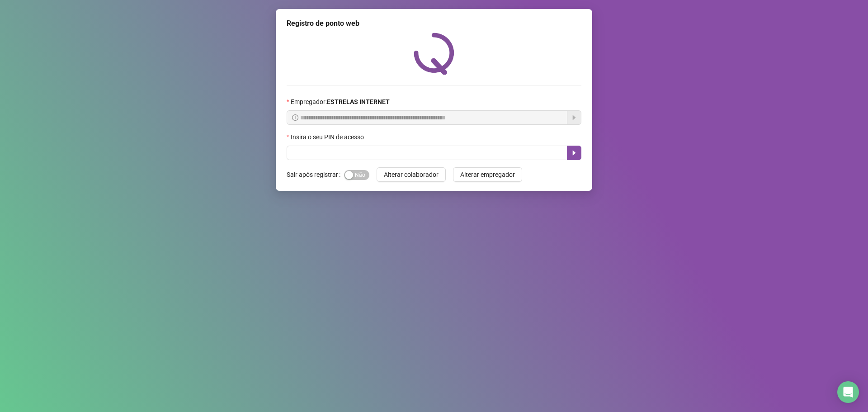 This screenshot has height=412, width=868. What do you see at coordinates (574, 152) in the screenshot?
I see `span: caret-right` at bounding box center [574, 152].